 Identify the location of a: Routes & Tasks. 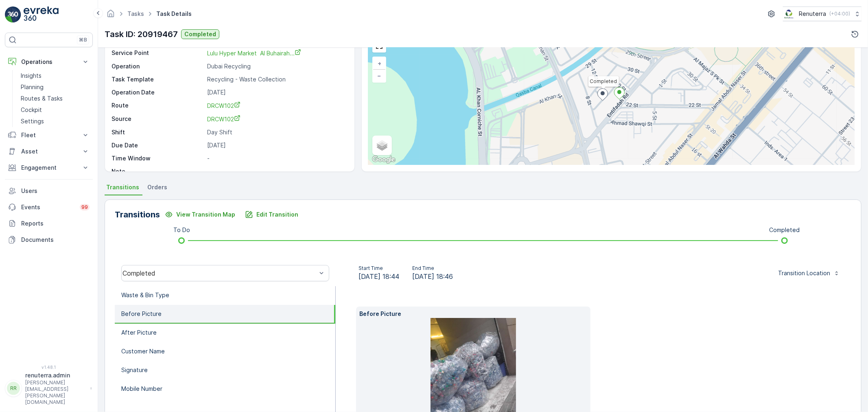
(55, 98).